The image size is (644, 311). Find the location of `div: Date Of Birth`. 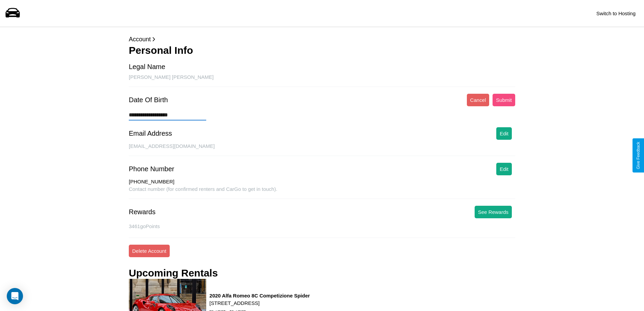

div: Date Of Birth is located at coordinates (149, 100).